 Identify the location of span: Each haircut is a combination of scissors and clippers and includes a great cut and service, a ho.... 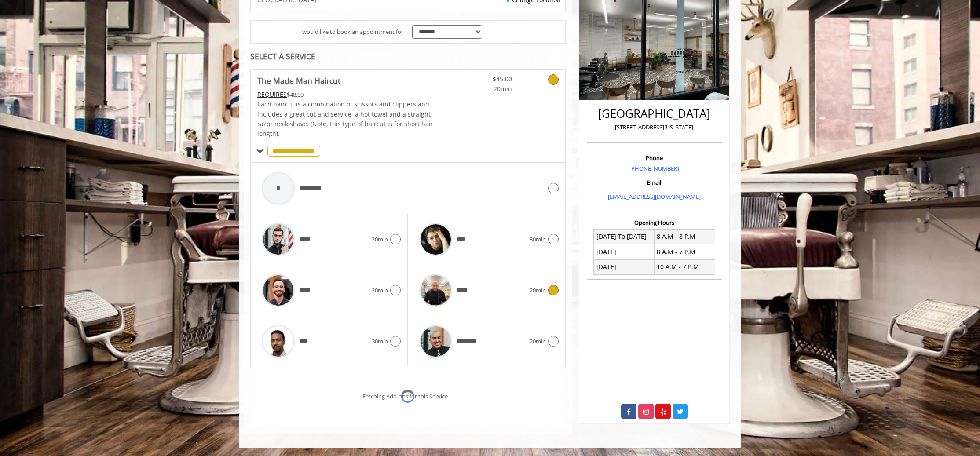
(346, 119).